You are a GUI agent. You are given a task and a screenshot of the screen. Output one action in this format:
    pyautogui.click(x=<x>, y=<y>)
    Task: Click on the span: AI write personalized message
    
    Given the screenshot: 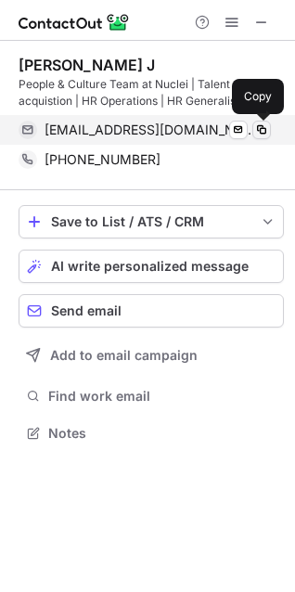 What is the action you would take?
    pyautogui.click(x=149, y=266)
    